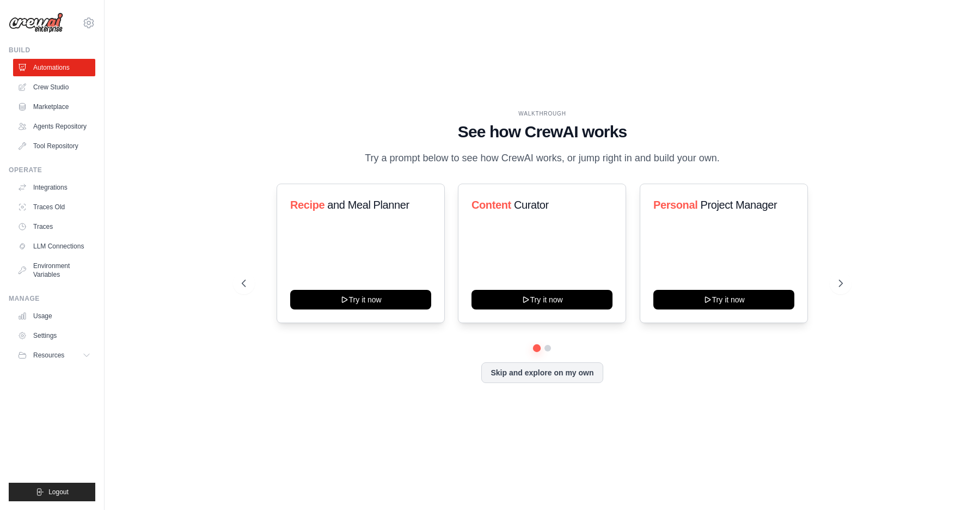  What do you see at coordinates (54, 270) in the screenshot?
I see `a: Environment Variables` at bounding box center [54, 270].